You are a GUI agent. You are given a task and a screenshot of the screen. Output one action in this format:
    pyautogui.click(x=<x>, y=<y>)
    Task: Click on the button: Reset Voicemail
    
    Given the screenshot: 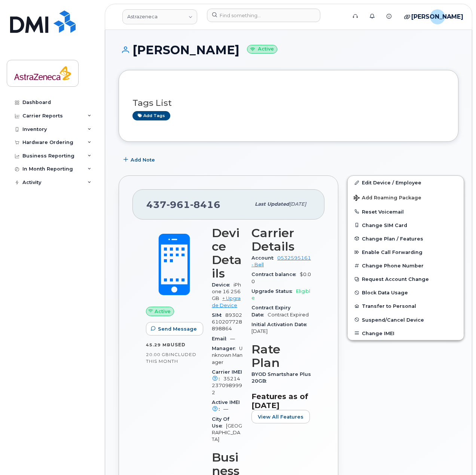 What is the action you would take?
    pyautogui.click(x=406, y=211)
    